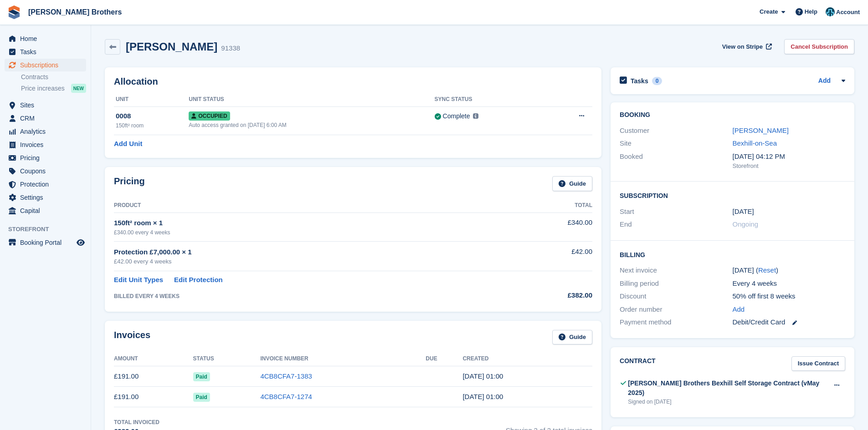 The width and height of the screenshot is (868, 430). What do you see at coordinates (285, 397) in the screenshot?
I see `a: 4CB8CFA7-1274` at bounding box center [285, 397].